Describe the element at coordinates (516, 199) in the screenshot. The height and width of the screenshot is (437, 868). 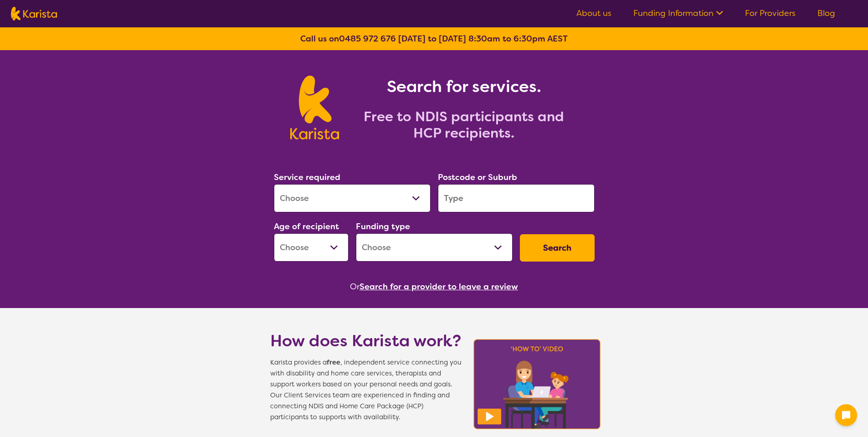
I see `input: Type` at that location.